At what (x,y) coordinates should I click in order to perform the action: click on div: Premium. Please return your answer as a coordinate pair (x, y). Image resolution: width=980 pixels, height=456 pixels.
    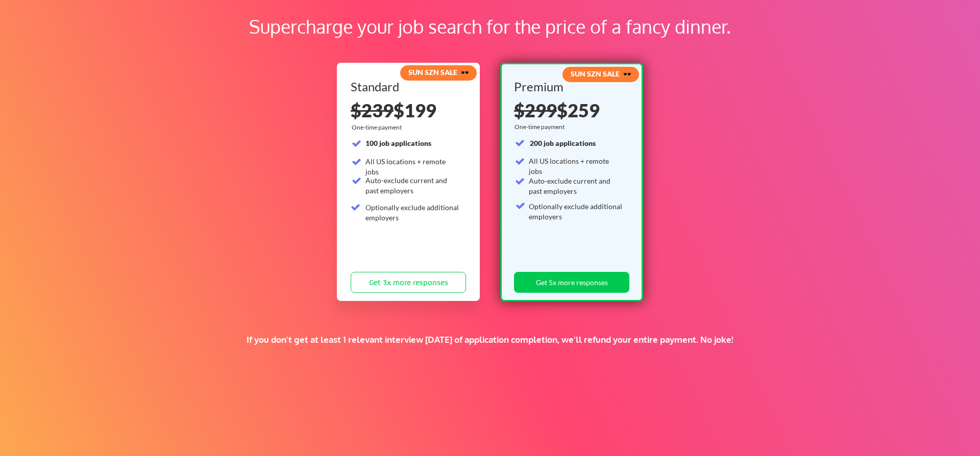
    Looking at the image, I should click on (570, 86).